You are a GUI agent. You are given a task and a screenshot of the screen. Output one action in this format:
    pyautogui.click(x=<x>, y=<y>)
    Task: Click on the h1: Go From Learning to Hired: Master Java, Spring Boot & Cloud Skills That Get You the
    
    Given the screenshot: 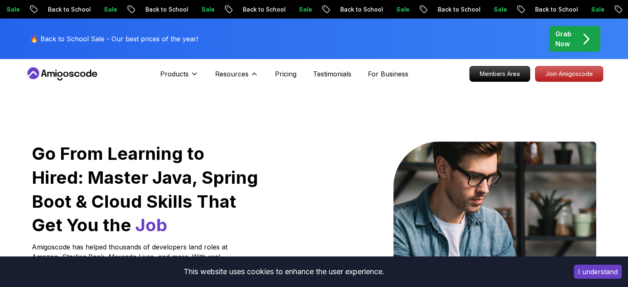 What is the action you would take?
    pyautogui.click(x=145, y=189)
    